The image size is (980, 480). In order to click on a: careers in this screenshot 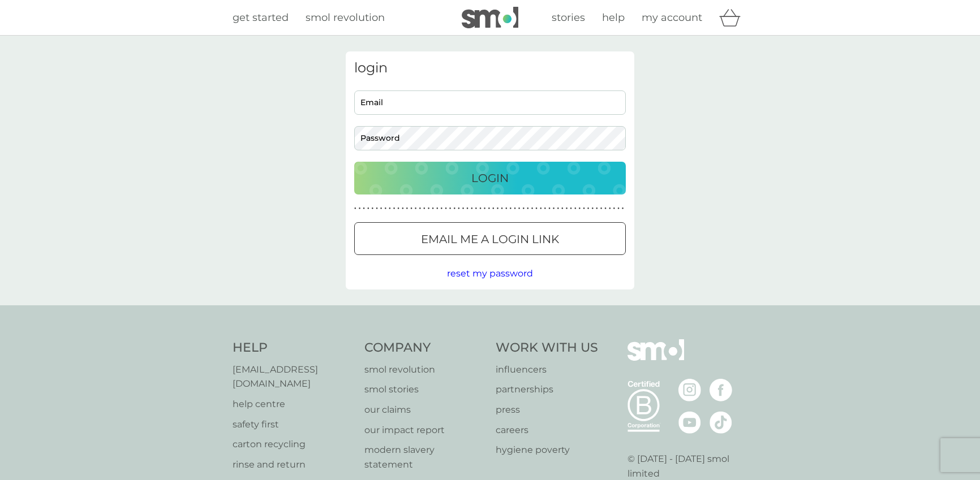, I will do `click(546, 430)`.